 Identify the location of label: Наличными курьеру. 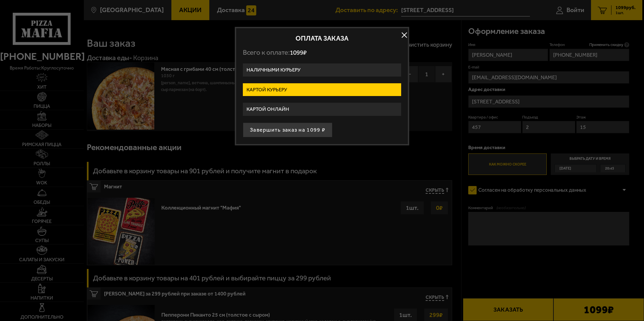
(322, 70).